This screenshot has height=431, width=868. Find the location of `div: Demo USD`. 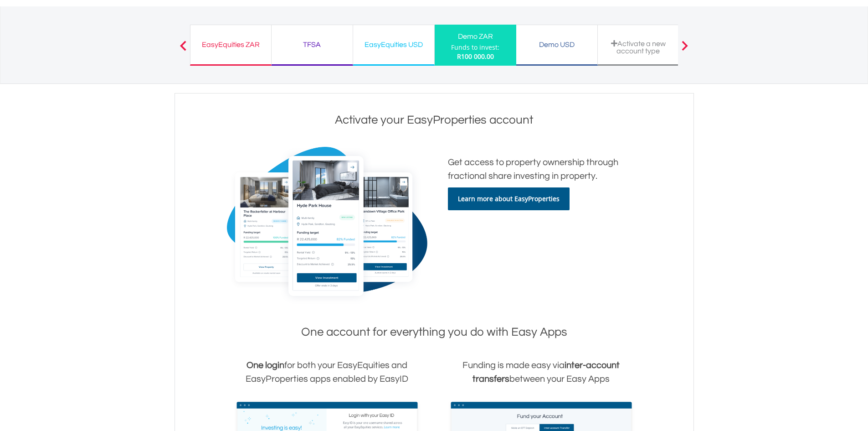

div: Demo USD is located at coordinates (557, 45).